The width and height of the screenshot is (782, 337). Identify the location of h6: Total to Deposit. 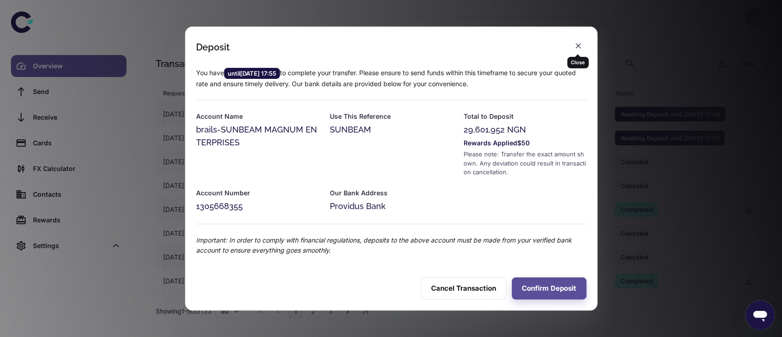
(524, 116).